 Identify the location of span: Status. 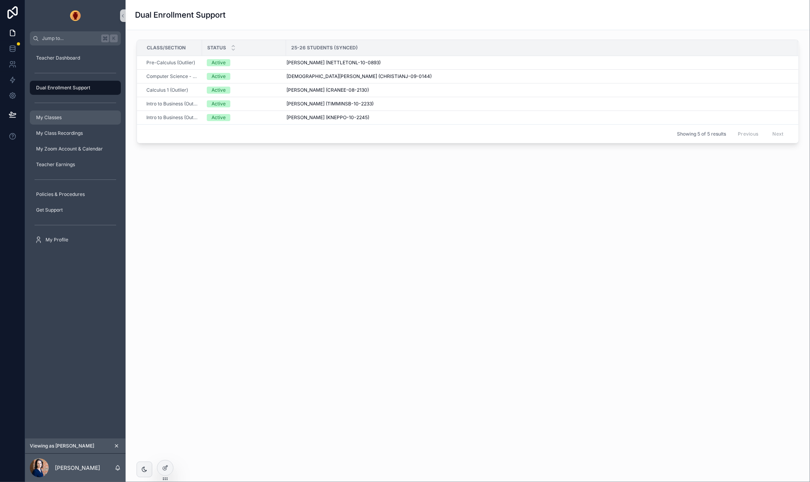
(217, 48).